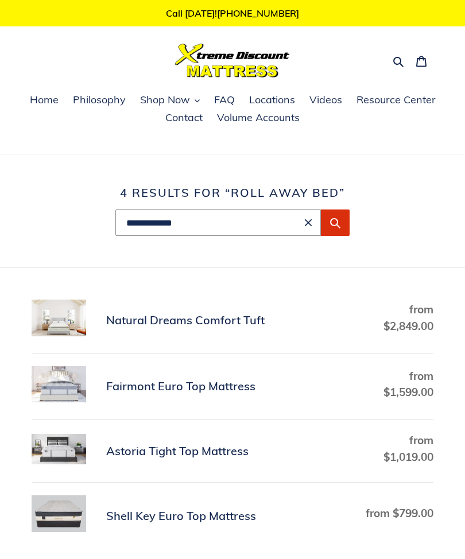 The width and height of the screenshot is (465, 559). Describe the element at coordinates (232, 320) in the screenshot. I see `a: Natural Dreams Comfort Tuft` at that location.